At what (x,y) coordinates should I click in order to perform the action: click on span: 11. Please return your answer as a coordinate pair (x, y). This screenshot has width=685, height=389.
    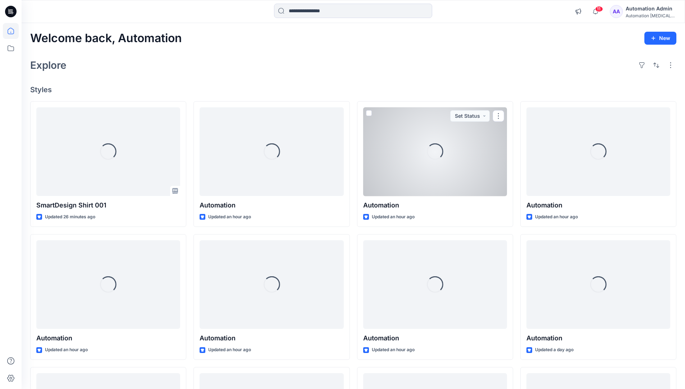
    Looking at the image, I should click on (599, 9).